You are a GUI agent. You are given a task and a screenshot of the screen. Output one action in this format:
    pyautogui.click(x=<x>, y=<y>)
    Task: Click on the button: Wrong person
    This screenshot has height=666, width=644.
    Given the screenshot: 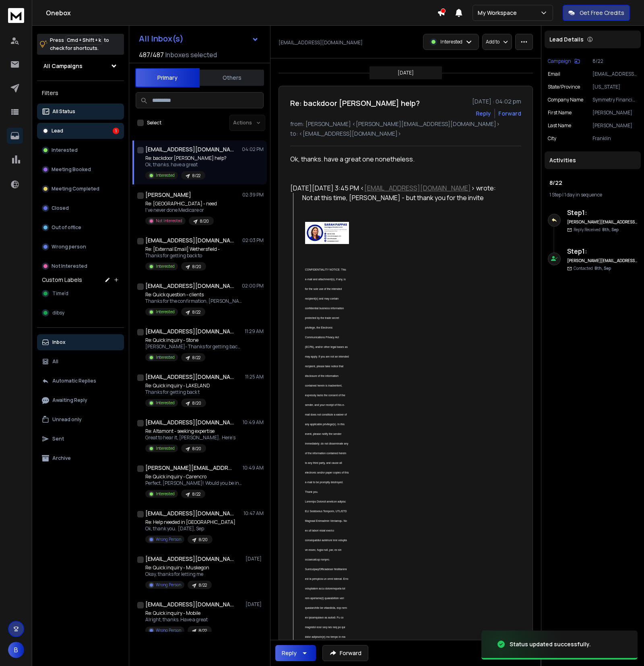 What is the action you would take?
    pyautogui.click(x=81, y=247)
    